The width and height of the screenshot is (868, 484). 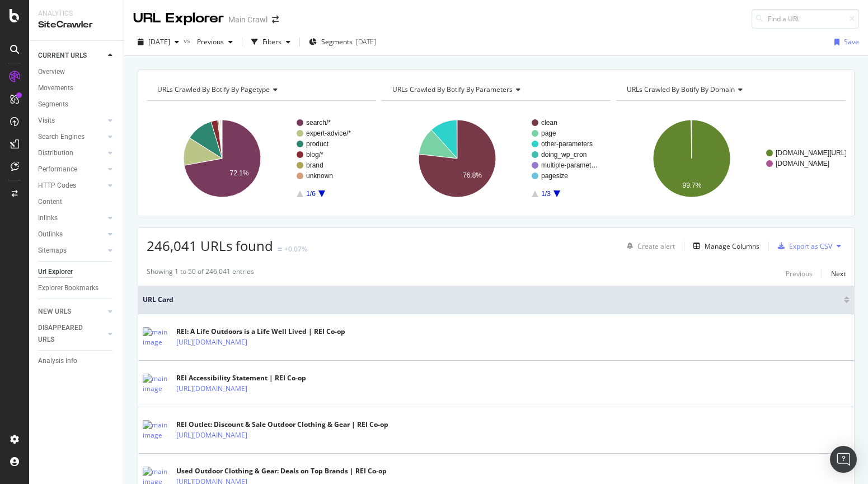 I want to click on a: Explorer Bookmarks, so click(x=76, y=288).